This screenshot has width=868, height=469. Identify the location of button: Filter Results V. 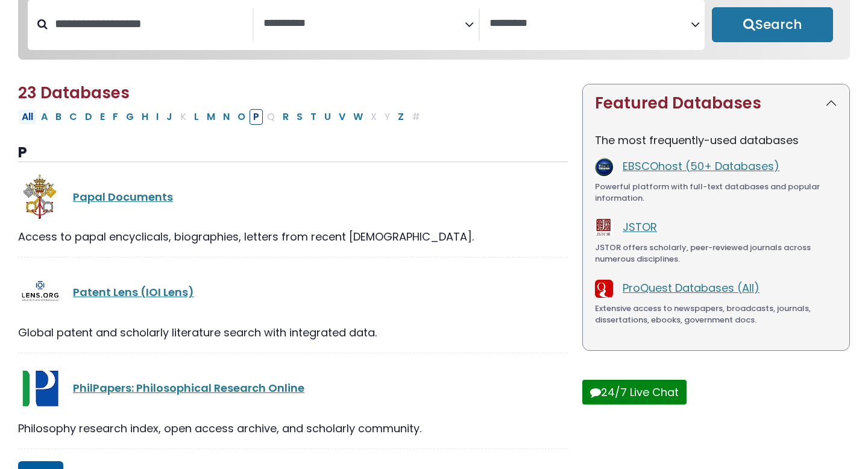
(342, 117).